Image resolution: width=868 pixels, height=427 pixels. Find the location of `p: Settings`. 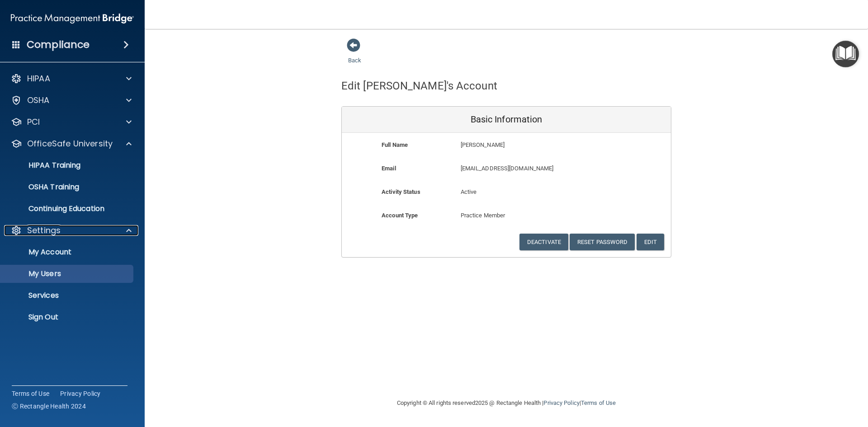

p: Settings is located at coordinates (44, 230).